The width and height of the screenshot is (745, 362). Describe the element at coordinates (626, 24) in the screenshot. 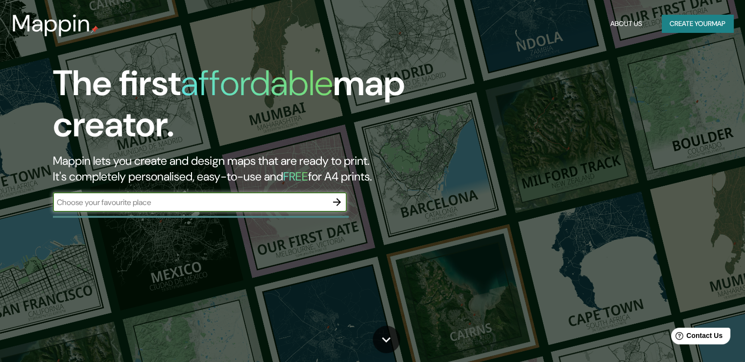

I see `button: About Us` at that location.